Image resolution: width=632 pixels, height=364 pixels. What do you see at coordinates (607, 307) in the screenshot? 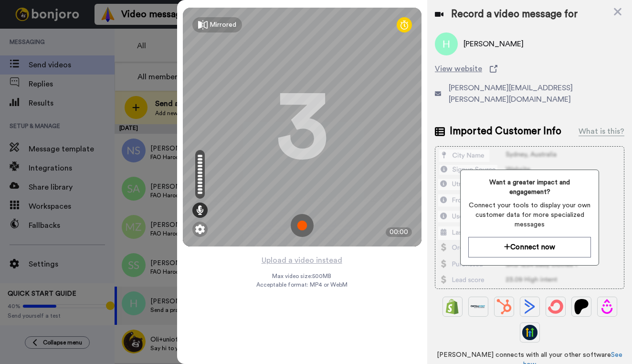
I see `img: Drip` at bounding box center [607, 307].